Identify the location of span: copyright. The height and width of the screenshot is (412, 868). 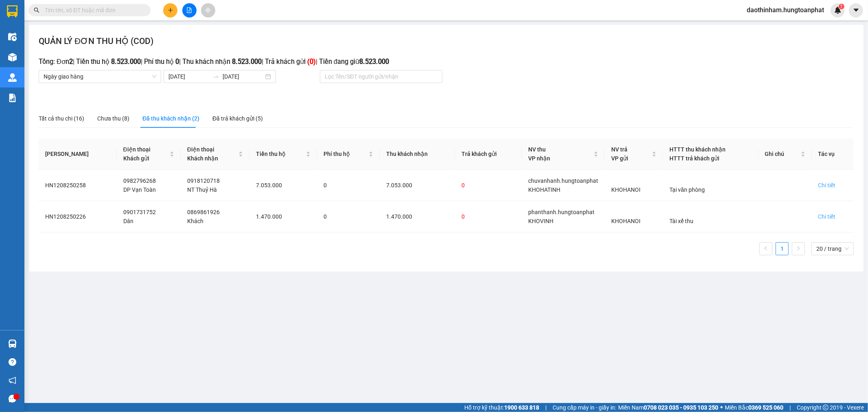
(826, 407).